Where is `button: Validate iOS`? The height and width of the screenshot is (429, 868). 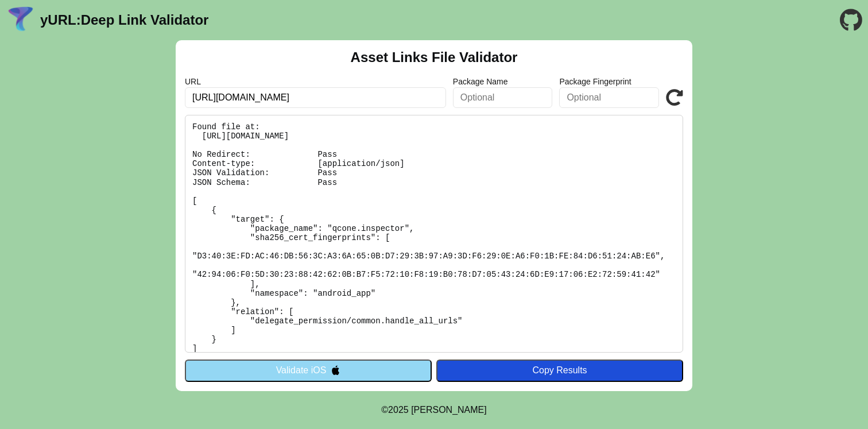
button: Validate iOS is located at coordinates (308, 370).